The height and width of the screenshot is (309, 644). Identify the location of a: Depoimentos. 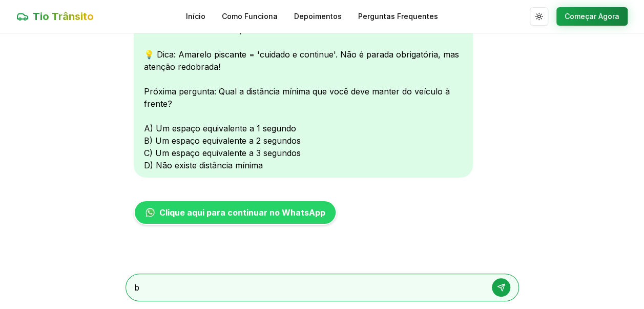
(318, 17).